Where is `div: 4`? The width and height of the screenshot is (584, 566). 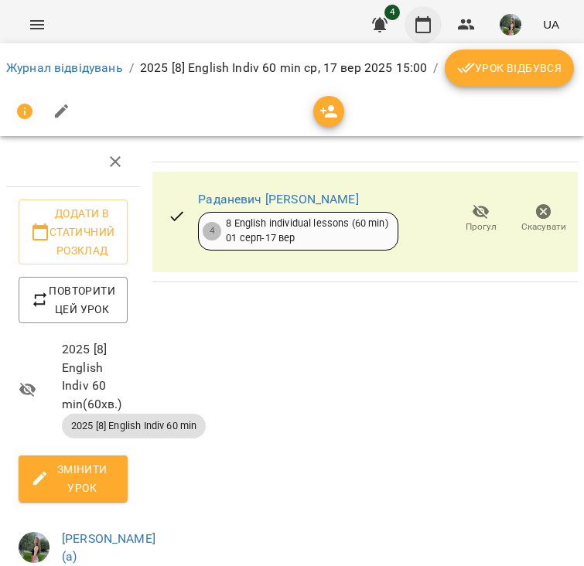 div: 4 is located at coordinates (212, 231).